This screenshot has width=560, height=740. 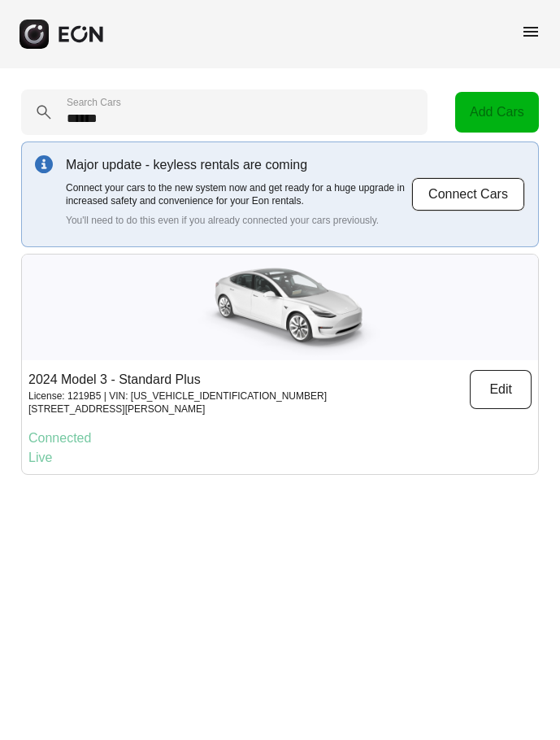 What do you see at coordinates (238, 220) in the screenshot?
I see `p: You'll need to do this even if you already connected your cars previously.` at bounding box center [238, 220].